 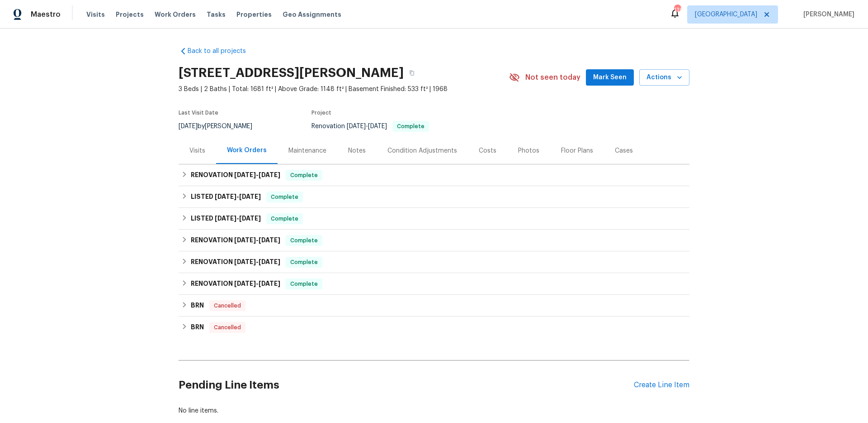 What do you see at coordinates (577, 151) in the screenshot?
I see `div: Floor Plans` at bounding box center [577, 151].